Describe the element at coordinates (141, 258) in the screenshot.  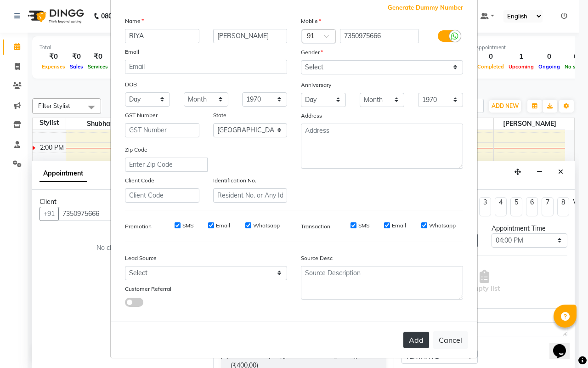
I see `label: Lead Source` at that location.